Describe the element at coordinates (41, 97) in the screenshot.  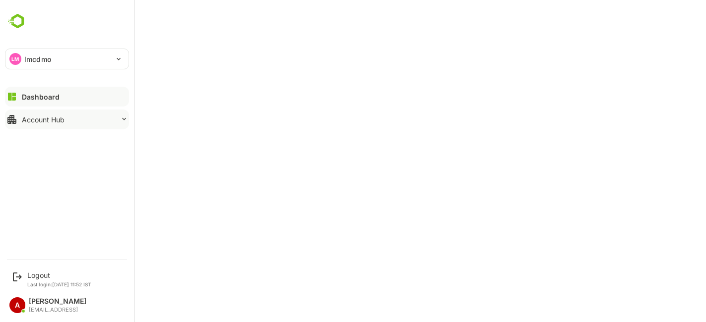
I see `div: Dashboard` at that location.